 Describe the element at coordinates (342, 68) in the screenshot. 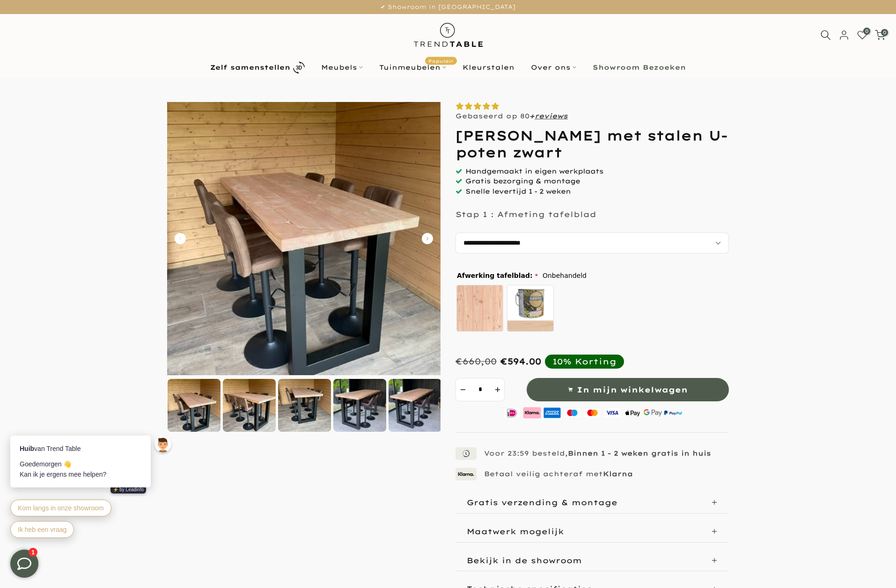

I see `a: Meubels` at that location.